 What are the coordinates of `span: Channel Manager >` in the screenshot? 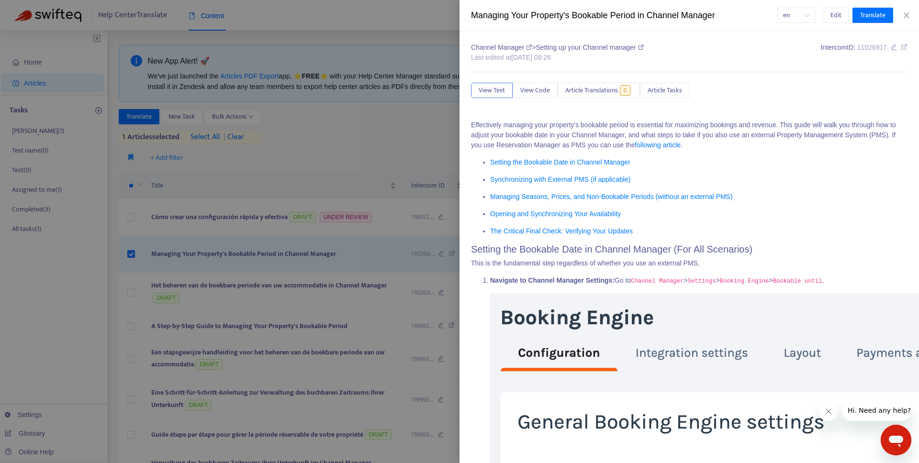 It's located at (503, 47).